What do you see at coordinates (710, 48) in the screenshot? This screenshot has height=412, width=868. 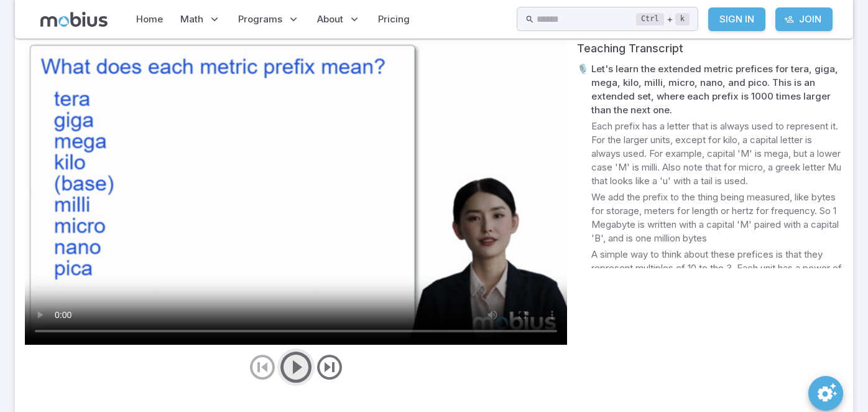 I see `div: Teaching Transcript` at bounding box center [710, 48].